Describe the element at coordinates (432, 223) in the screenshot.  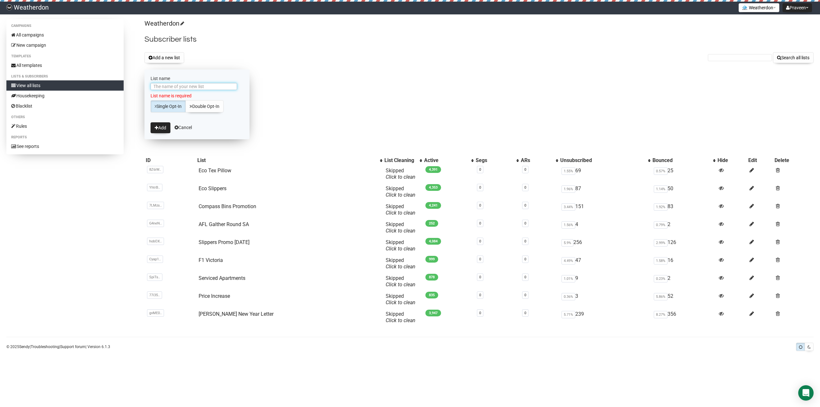
I see `span: 252` at that location.